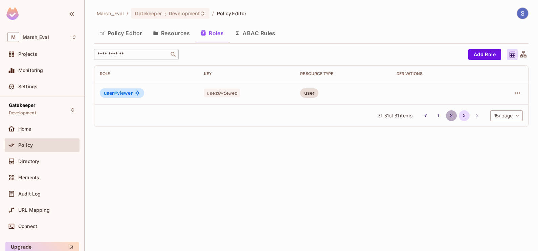  I want to click on span: Directory, so click(29, 161).